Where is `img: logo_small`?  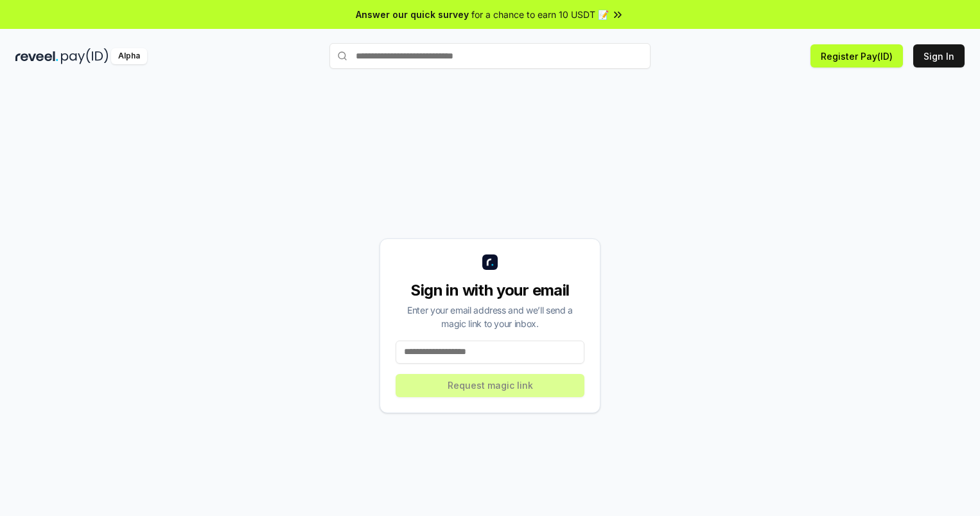
img: logo_small is located at coordinates (490, 262).